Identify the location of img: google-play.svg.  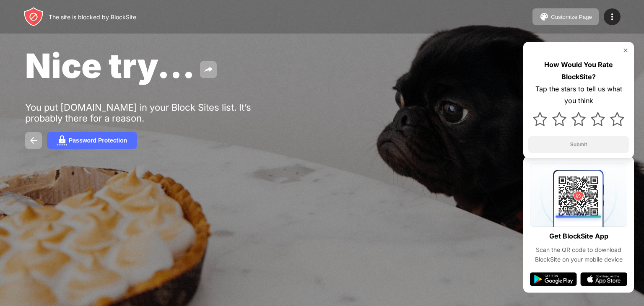
(553, 279).